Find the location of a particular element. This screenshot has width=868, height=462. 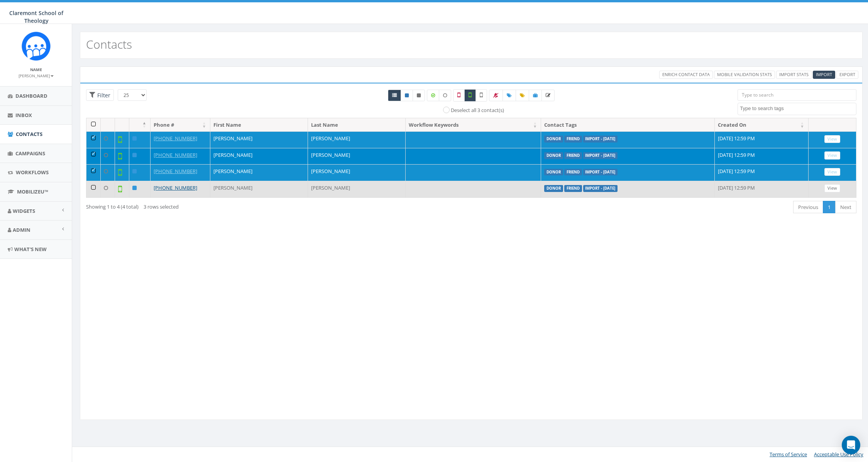

label: Not a Mobile is located at coordinates (459, 95).